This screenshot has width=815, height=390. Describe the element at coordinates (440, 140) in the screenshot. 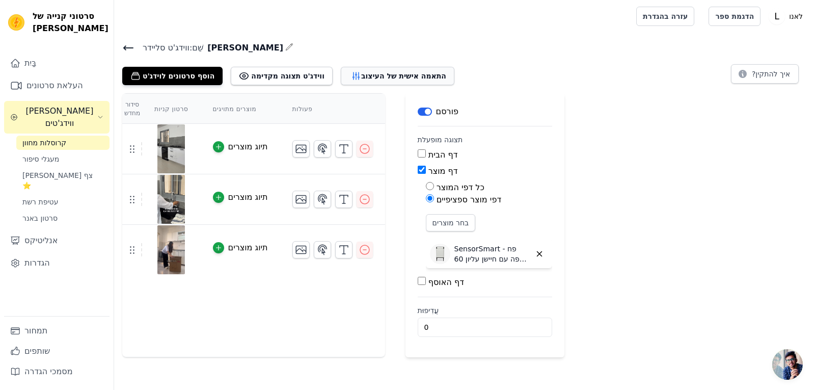

I see `font: תצוגה מופעלת` at that location.